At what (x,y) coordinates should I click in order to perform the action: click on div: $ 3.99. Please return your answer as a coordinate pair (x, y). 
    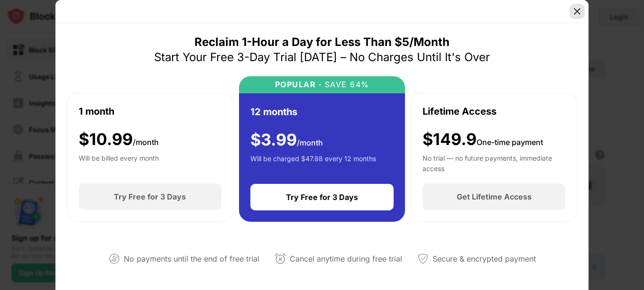
    Looking at the image, I should click on (286, 140).